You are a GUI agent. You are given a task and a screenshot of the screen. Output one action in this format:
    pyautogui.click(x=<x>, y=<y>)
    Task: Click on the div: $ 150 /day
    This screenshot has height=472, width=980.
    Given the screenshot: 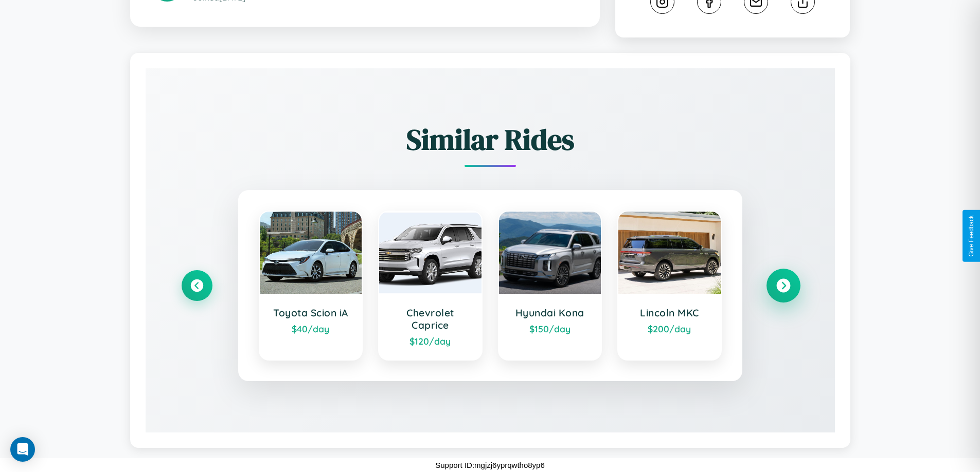 What is the action you would take?
    pyautogui.click(x=550, y=328)
    